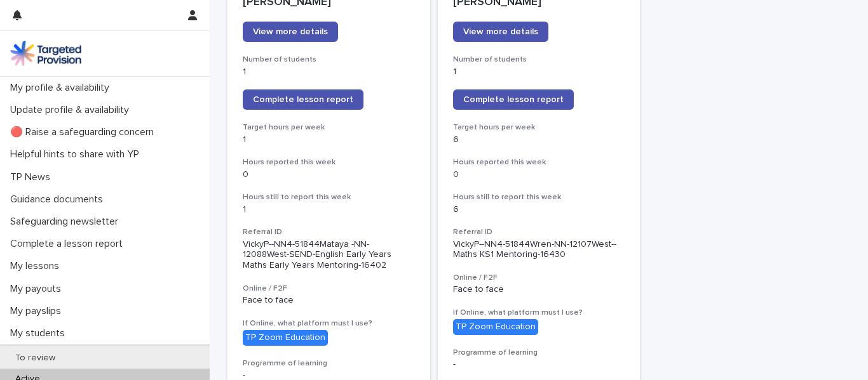 This screenshot has height=380, width=868. I want to click on p: TP News, so click(33, 177).